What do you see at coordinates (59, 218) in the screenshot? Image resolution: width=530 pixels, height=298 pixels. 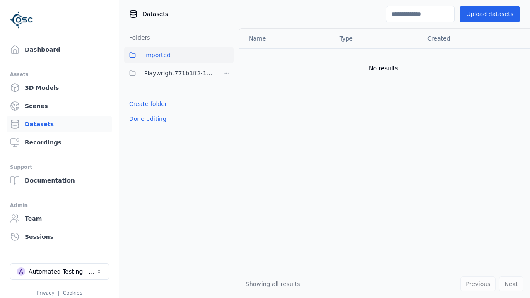 I see `a: Team` at bounding box center [59, 218].